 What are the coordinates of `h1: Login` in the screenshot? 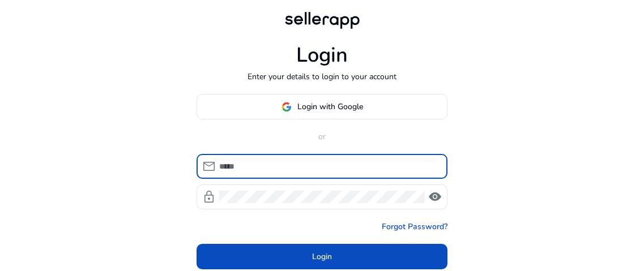 It's located at (322, 55).